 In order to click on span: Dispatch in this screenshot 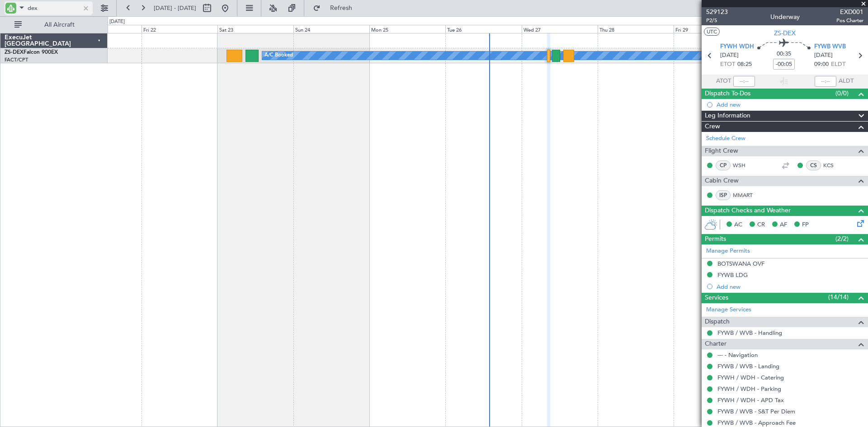, I will do `click(716, 321)`.